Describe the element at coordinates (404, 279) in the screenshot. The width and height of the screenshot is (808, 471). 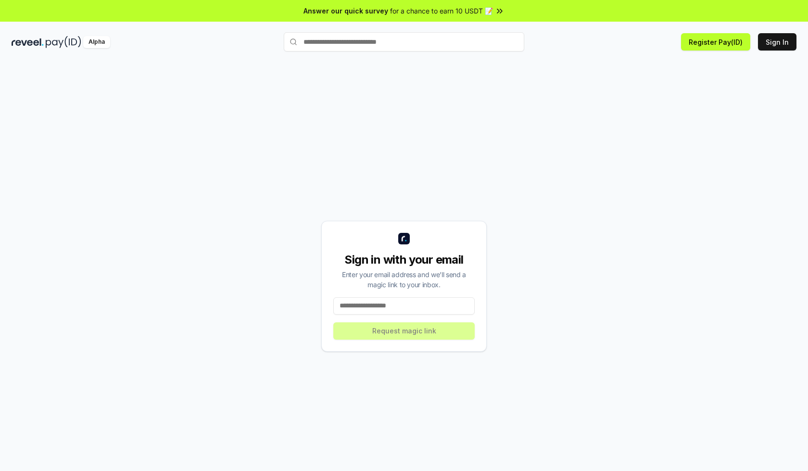
I see `div: Enter your email address and we’ll send a magic link to your inbox.` at that location.